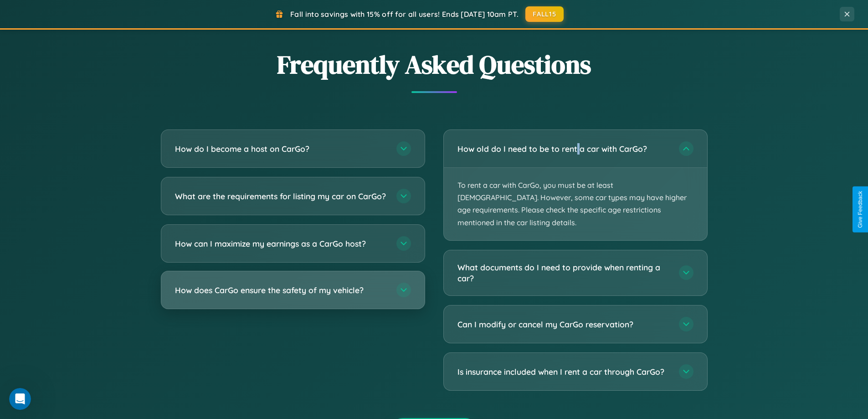 Image resolution: width=868 pixels, height=419 pixels. I want to click on h3: How can I maximize my earnings as a CarGo host?, so click(281, 243).